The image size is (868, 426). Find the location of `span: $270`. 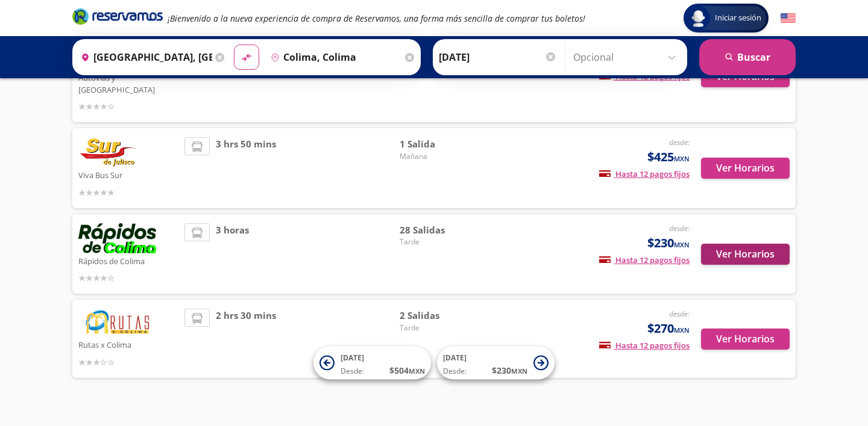

span: $270 is located at coordinates (668, 329).